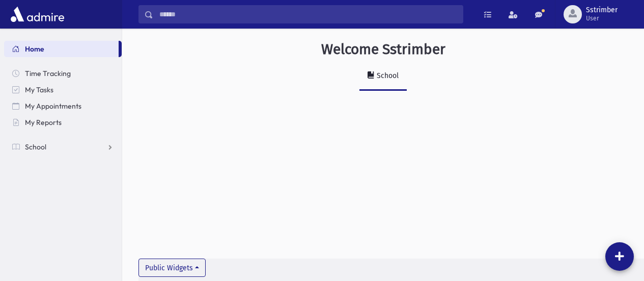  I want to click on a: Home, so click(61, 49).